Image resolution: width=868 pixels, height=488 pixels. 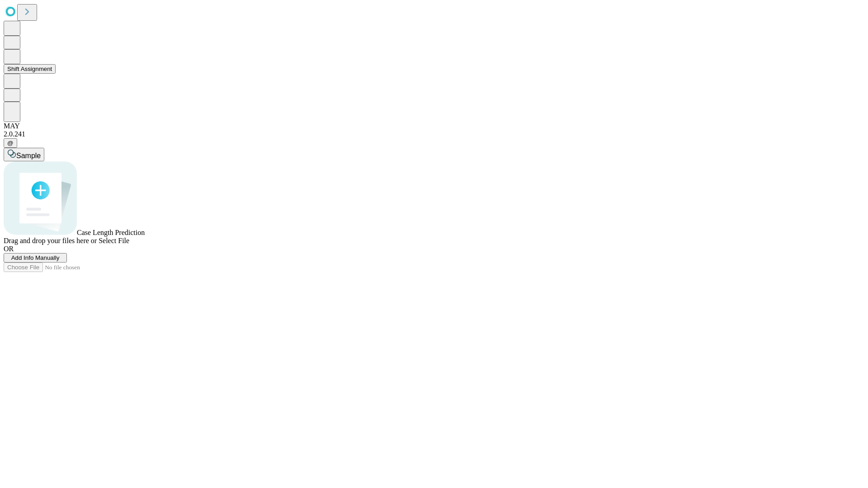 What do you see at coordinates (50, 240) in the screenshot?
I see `span: Drag and drop your files here or` at bounding box center [50, 240].